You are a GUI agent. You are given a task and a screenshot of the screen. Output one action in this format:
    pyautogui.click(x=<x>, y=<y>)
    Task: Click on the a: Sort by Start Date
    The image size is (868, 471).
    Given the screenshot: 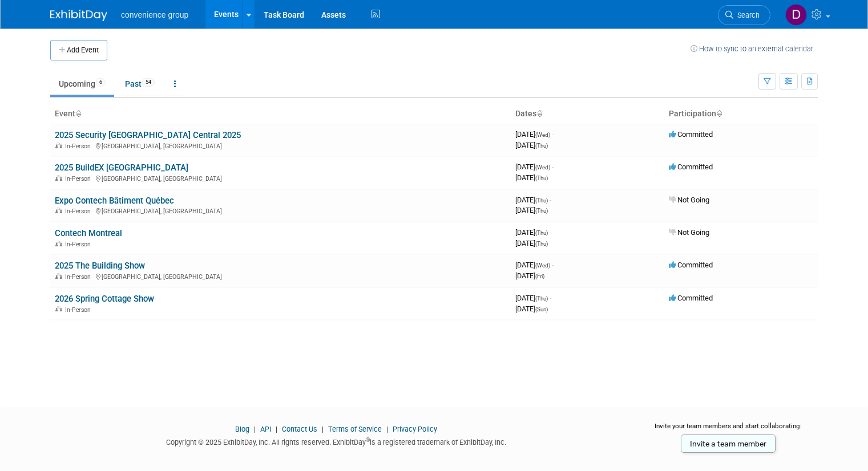 What is the action you would take?
    pyautogui.click(x=539, y=113)
    